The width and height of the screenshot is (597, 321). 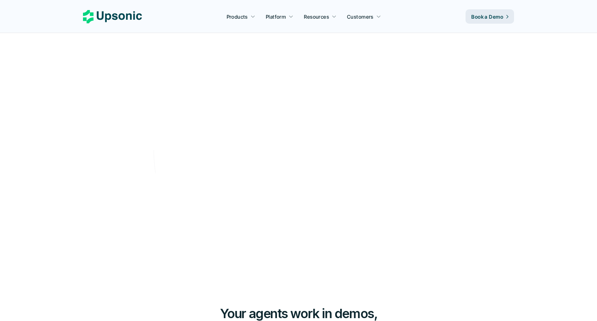 What do you see at coordinates (276, 17) in the screenshot?
I see `p: Platform` at bounding box center [276, 17].